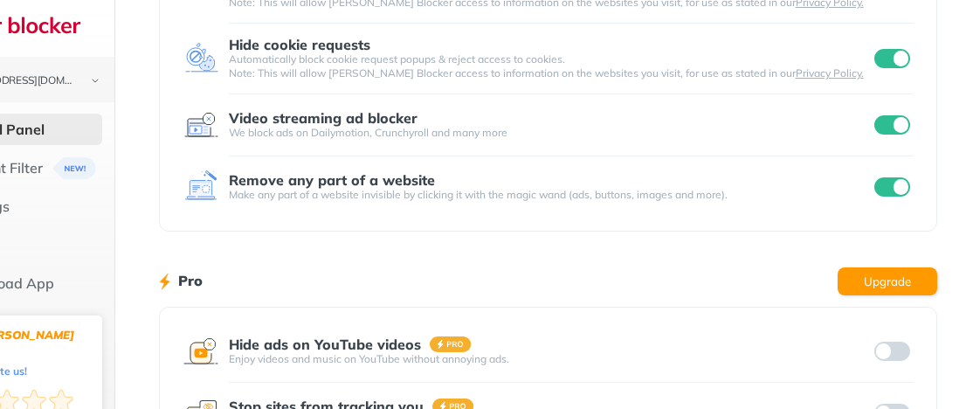 This screenshot has height=409, width=980. I want to click on div: Make any part of a website invisible by clicking it with the magic wand (ads, buttons, images and..., so click(550, 195).